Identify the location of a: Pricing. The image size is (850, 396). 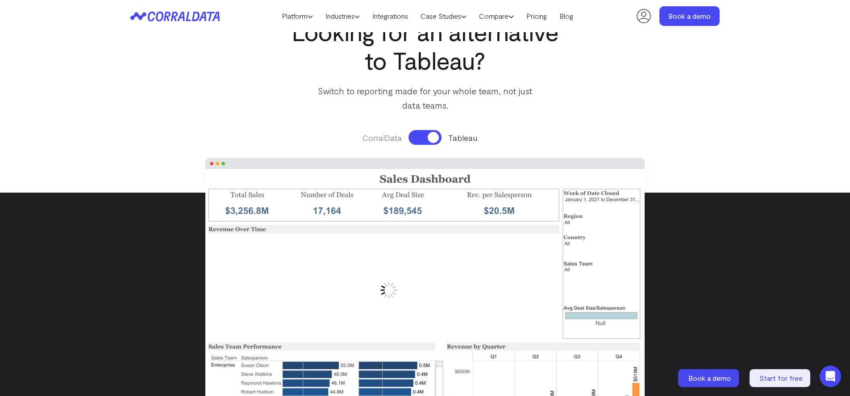
(537, 16).